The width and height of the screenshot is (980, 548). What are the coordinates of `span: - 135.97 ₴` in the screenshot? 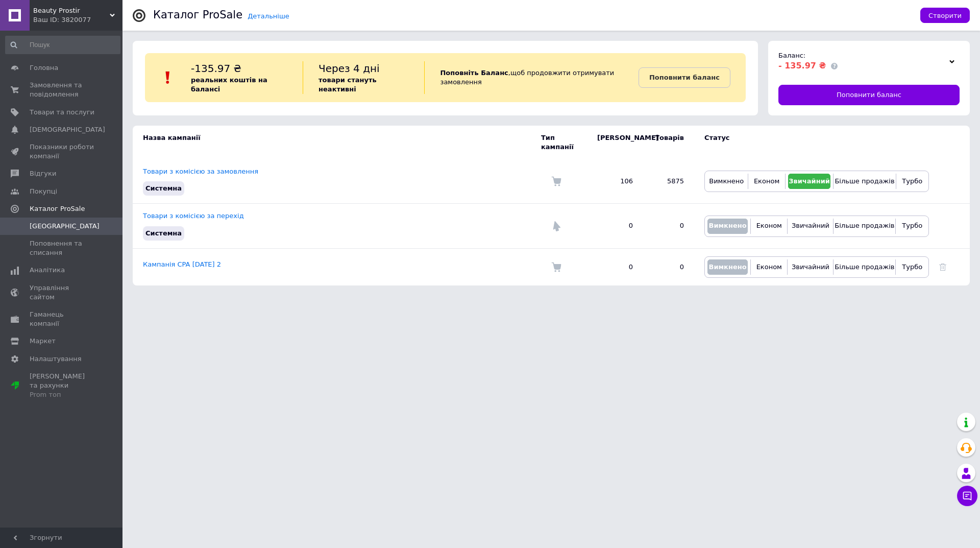 It's located at (801, 65).